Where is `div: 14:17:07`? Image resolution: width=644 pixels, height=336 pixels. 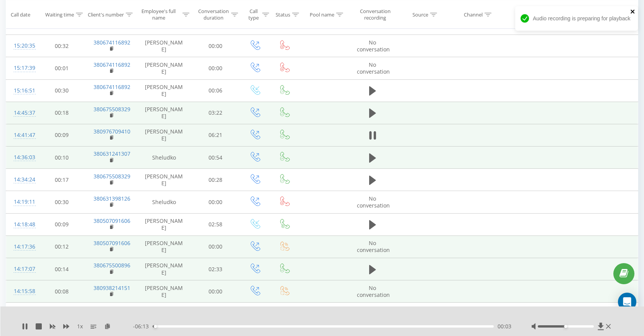 div: 14:17:07 is located at coordinates (21, 269).